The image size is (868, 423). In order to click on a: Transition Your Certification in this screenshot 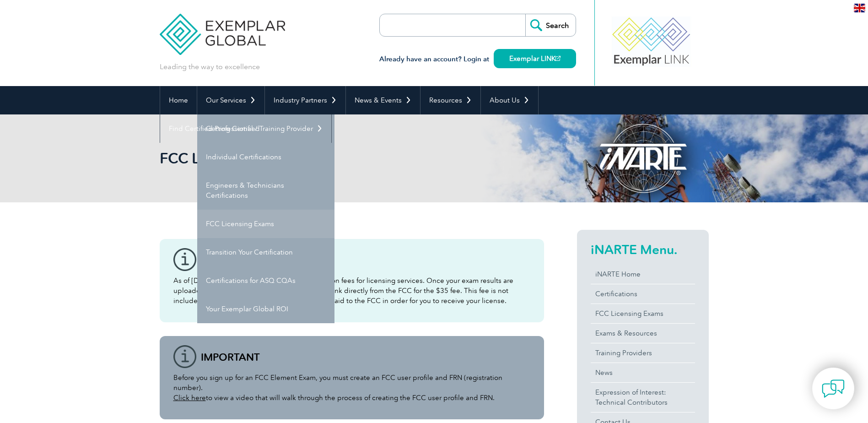, I will do `click(266, 252)`.